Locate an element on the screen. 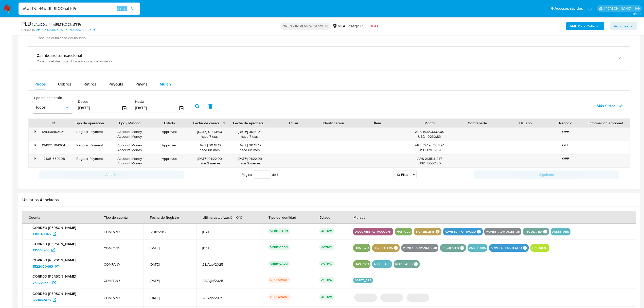 Image resolution: width=644 pixels, height=308 pixels. p: OPEN - IN REVIEW STAGE III is located at coordinates (305, 26).